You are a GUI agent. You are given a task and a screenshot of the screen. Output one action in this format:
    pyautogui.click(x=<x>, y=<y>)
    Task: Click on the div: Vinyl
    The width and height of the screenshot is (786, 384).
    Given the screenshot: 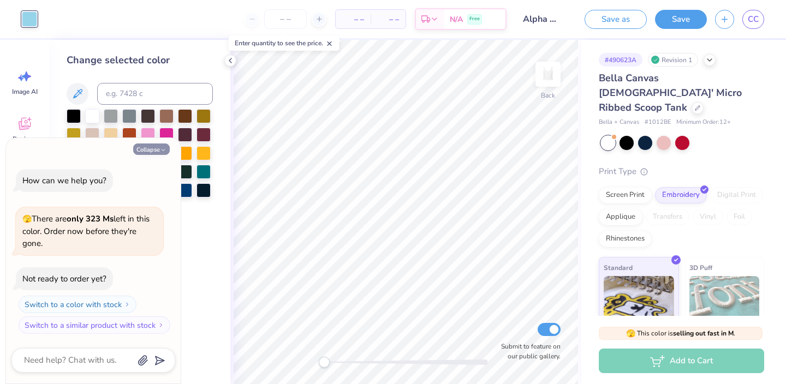 What is the action you would take?
    pyautogui.click(x=708, y=217)
    